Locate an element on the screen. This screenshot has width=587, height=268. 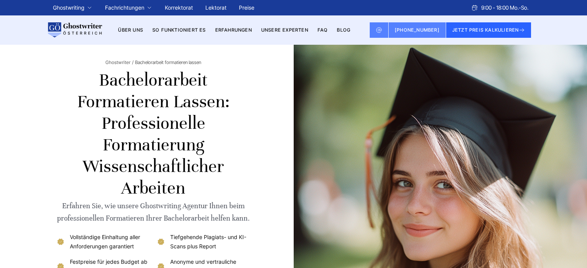
a: So funktioniert es is located at coordinates (179, 30).